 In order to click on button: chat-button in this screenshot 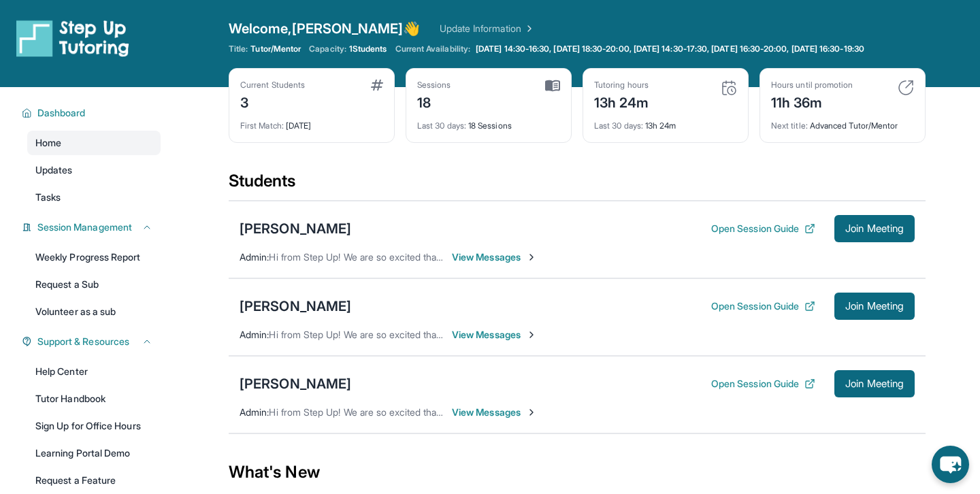, I will do `click(950, 464)`.